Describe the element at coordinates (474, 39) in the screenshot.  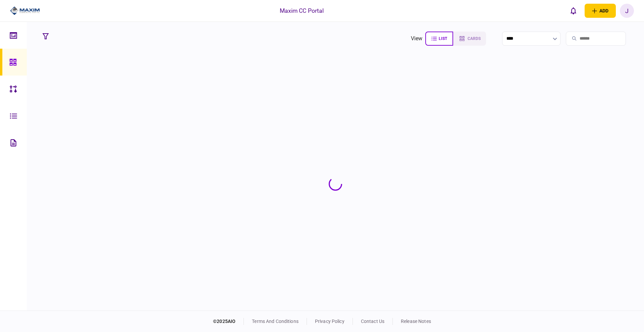
I see `span: cards` at that location.